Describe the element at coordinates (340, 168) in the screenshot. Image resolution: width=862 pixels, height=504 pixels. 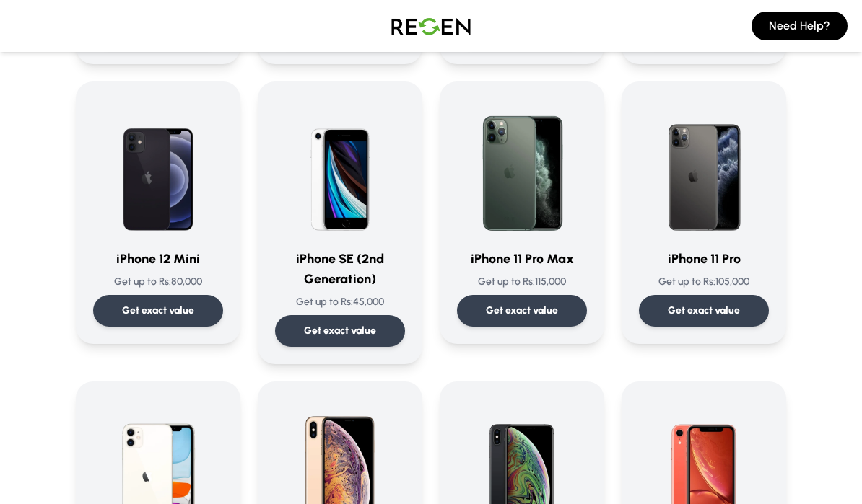
I see `img: iPhone SE (2nd Generation)` at that location.